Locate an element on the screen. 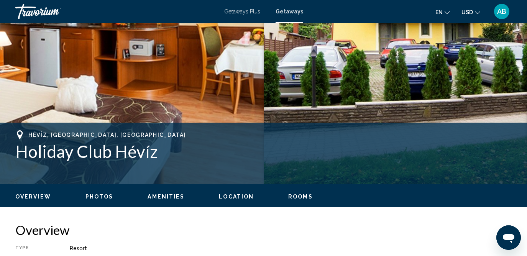 The image size is (527, 256). span: Rooms is located at coordinates (301, 197).